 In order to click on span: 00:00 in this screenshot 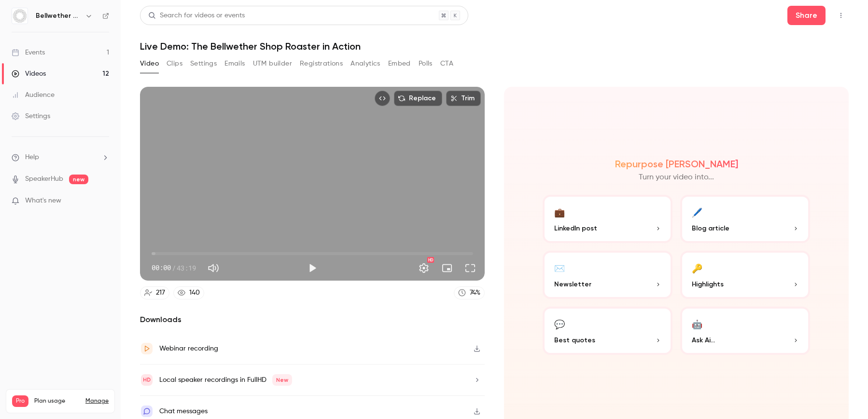, I will do `click(161, 267)`.